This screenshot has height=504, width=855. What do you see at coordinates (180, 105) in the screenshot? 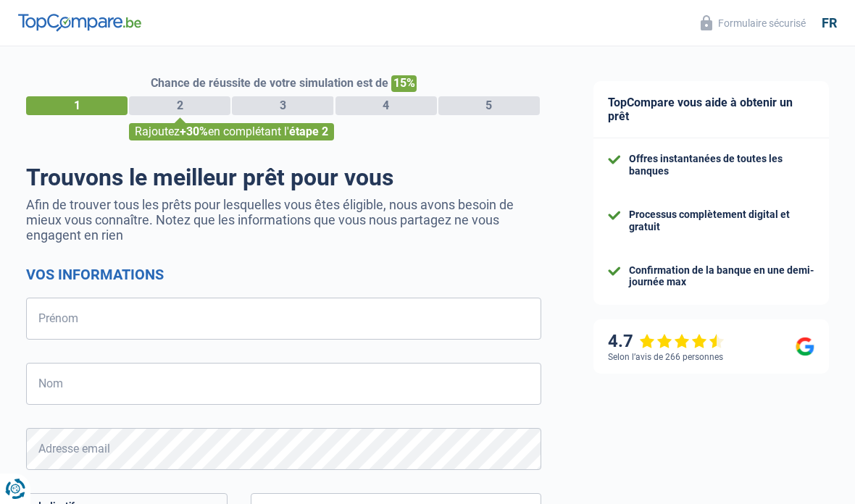
I see `div: 2` at bounding box center [180, 105].